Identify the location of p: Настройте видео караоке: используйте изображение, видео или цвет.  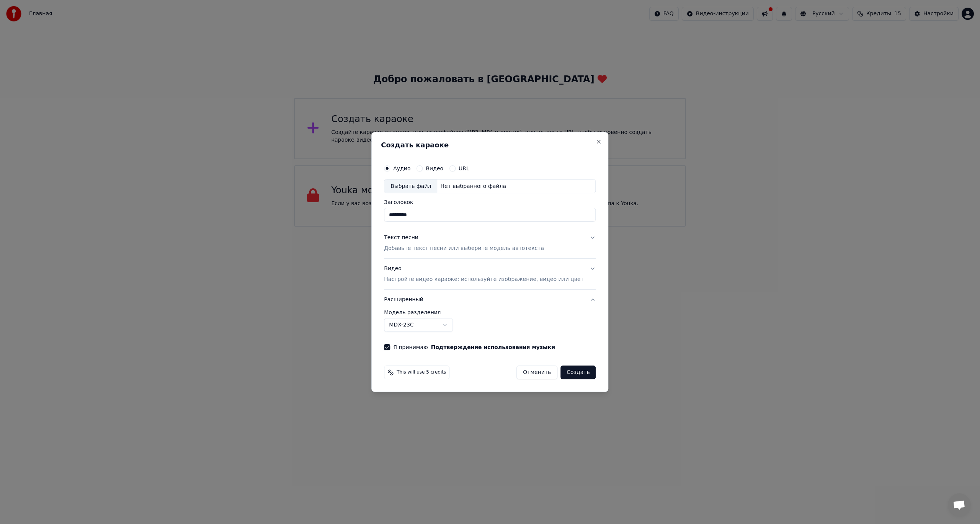
(484, 280).